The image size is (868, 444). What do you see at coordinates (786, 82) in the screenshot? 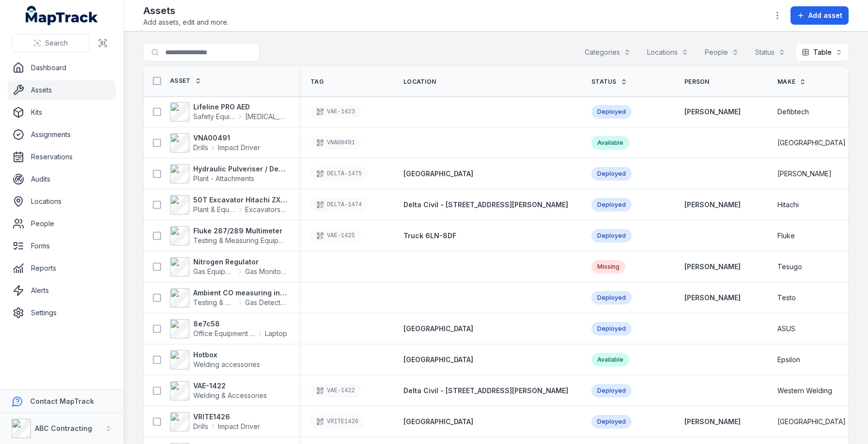
I see `span: Make` at bounding box center [786, 82].